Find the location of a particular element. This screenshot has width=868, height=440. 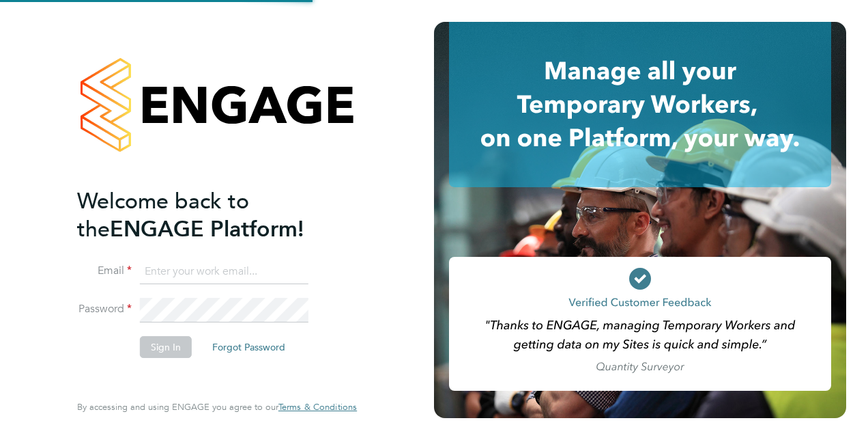

span: Terms & Conditions is located at coordinates (317, 407).